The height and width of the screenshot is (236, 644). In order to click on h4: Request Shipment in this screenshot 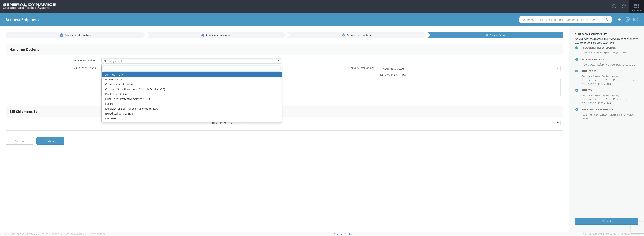, I will do `click(23, 20)`.